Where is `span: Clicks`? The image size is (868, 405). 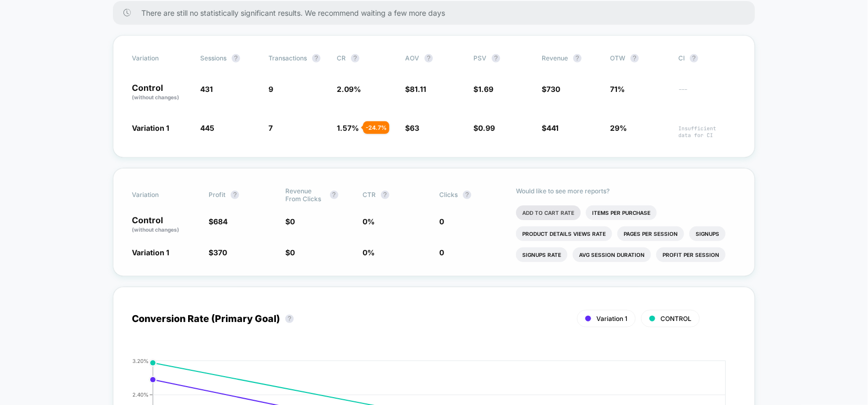 span: Clicks is located at coordinates (448, 194).